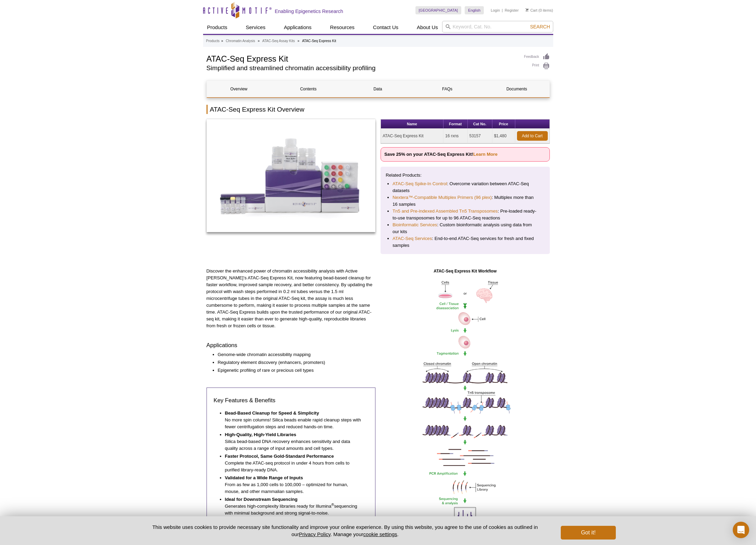 This screenshot has width=756, height=545. Describe the element at coordinates (239, 89) in the screenshot. I see `a: Overview` at that location.